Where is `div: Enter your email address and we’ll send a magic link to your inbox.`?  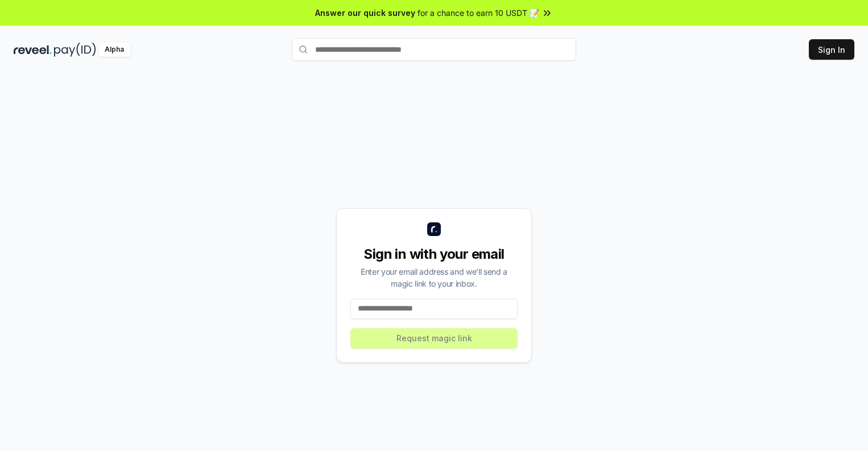 div: Enter your email address and we’ll send a magic link to your inbox. is located at coordinates (434, 278).